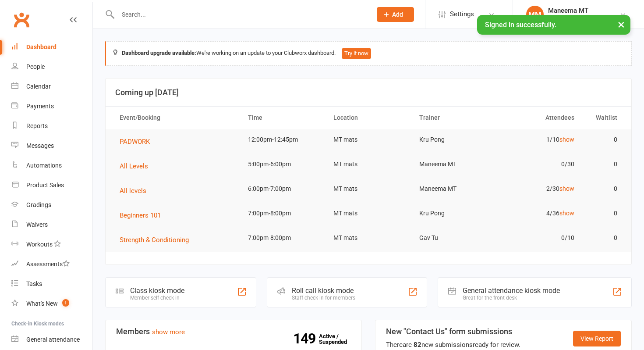  I want to click on div: Maneema MT, so click(578, 10).